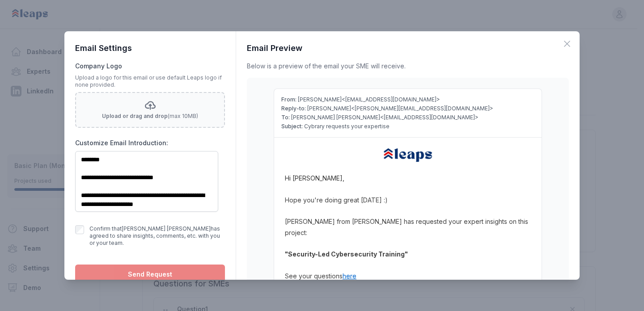 The width and height of the screenshot is (644, 311). I want to click on span: To:, so click(285, 117).